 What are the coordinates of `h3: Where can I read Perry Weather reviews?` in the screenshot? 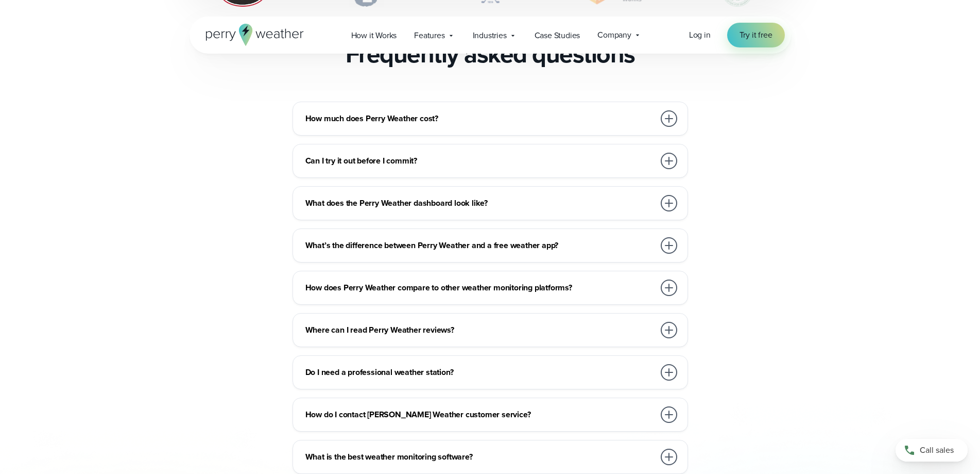 It's located at (480, 330).